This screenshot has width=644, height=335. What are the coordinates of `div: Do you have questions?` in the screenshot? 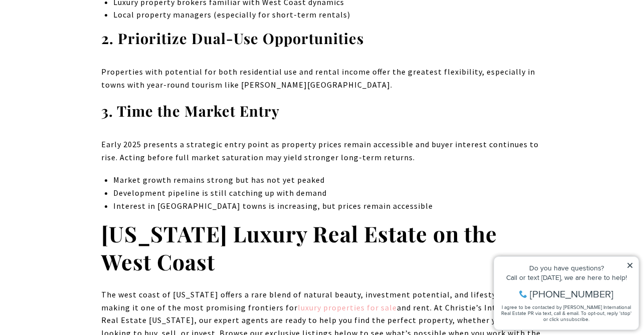 It's located at (78, 26).